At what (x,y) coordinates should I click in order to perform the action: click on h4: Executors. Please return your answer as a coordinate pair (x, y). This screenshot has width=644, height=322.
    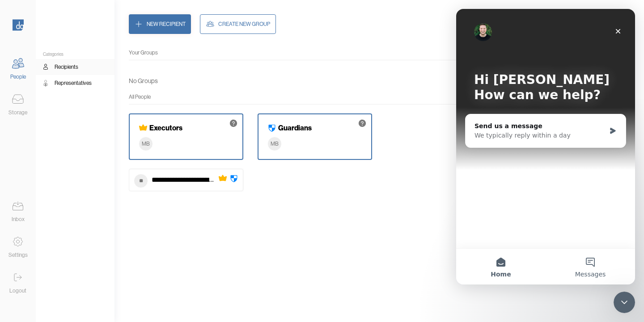
    Looking at the image, I should click on (166, 128).